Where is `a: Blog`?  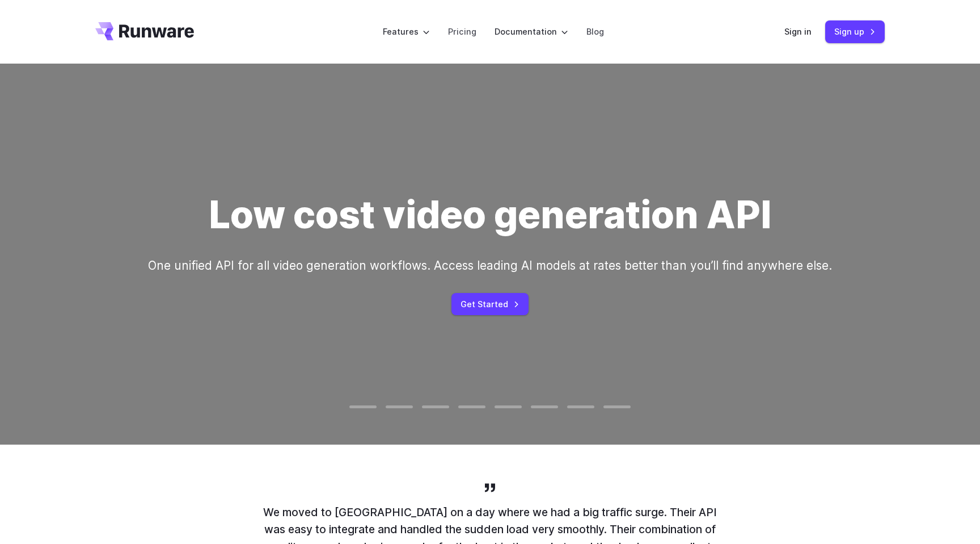
a: Blog is located at coordinates (595, 31).